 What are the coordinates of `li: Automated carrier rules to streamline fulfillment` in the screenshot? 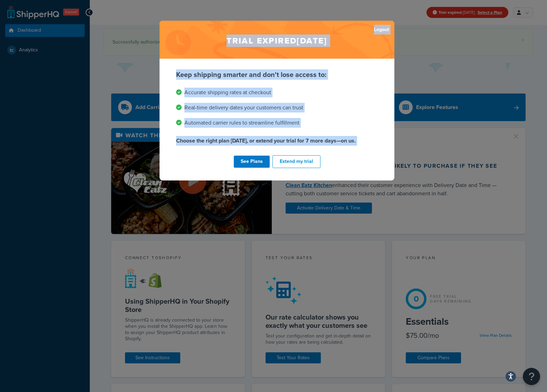 It's located at (277, 123).